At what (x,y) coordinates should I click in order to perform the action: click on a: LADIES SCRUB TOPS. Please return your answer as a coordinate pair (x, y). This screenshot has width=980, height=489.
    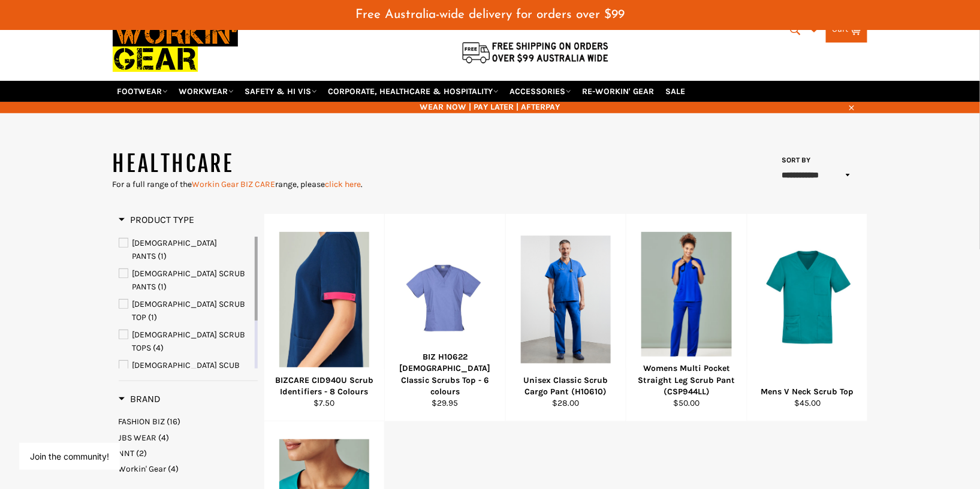
    Looking at the image, I should click on (185, 341).